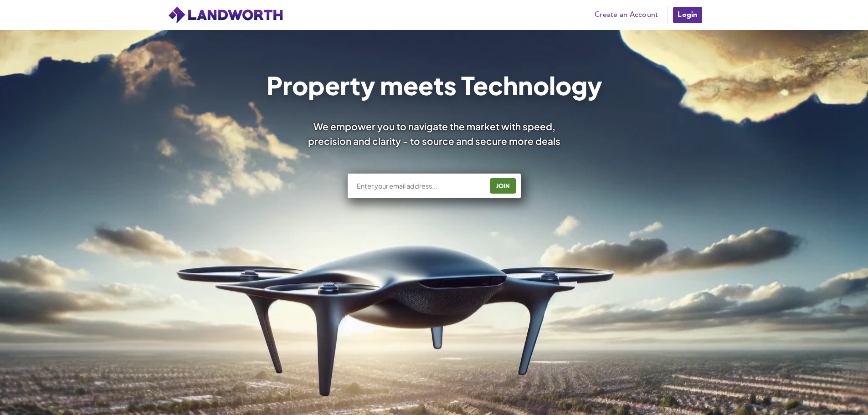  What do you see at coordinates (503, 186) in the screenshot?
I see `div: JOIN` at bounding box center [503, 186].